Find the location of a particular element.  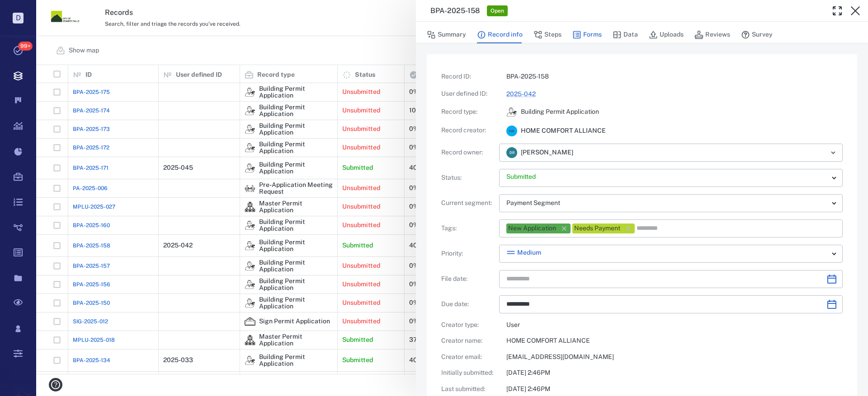

p: Priority : is located at coordinates (468, 254).